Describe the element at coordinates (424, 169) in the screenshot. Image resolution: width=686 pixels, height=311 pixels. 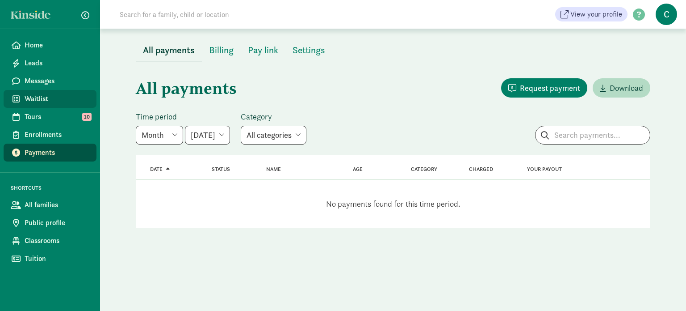
I see `span: Category` at that location.